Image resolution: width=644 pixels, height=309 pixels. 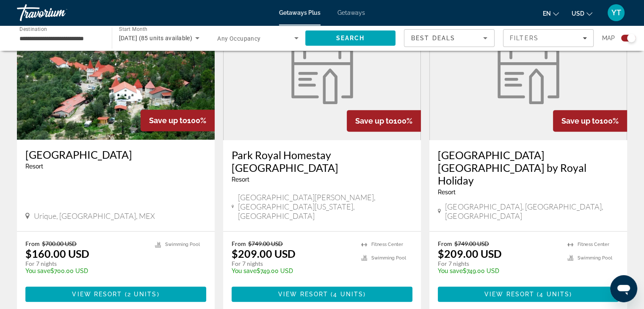 I want to click on span: Getaways, so click(x=351, y=13).